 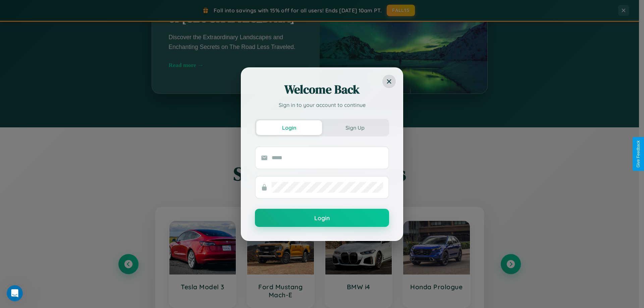 What do you see at coordinates (638, 154) in the screenshot?
I see `div: Give Feedback` at bounding box center [638, 154].